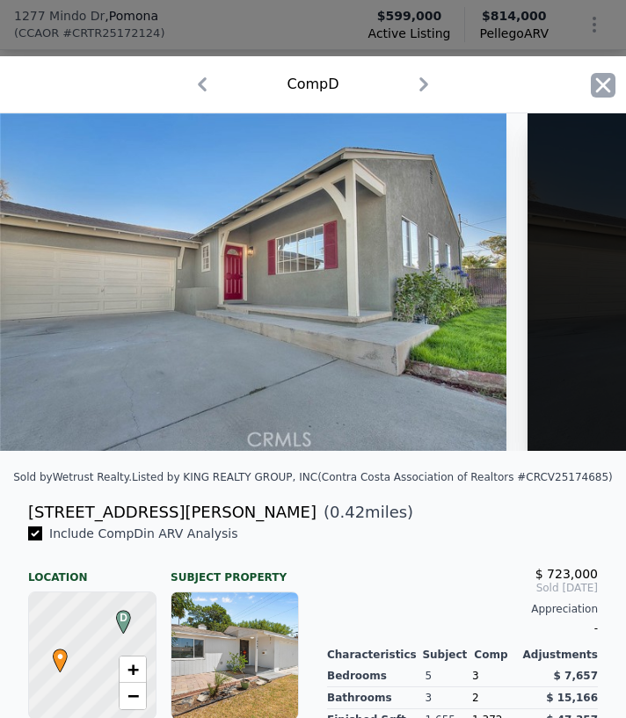  Describe the element at coordinates (476, 676) in the screenshot. I see `span: 3` at that location.